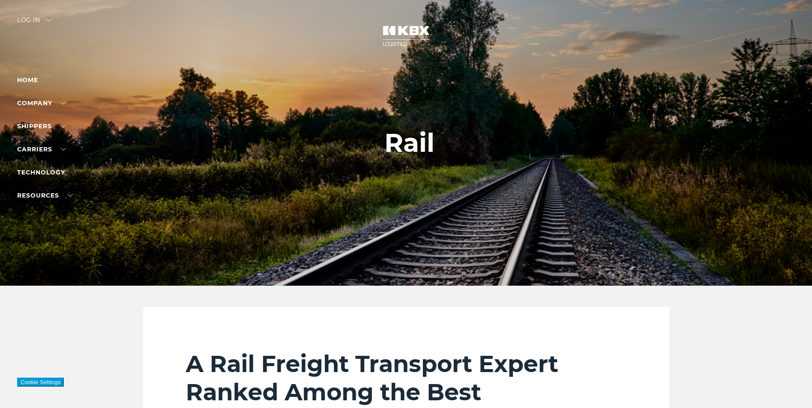 The width and height of the screenshot is (812, 408). Describe the element at coordinates (409, 143) in the screenshot. I see `h1: Rail` at that location.